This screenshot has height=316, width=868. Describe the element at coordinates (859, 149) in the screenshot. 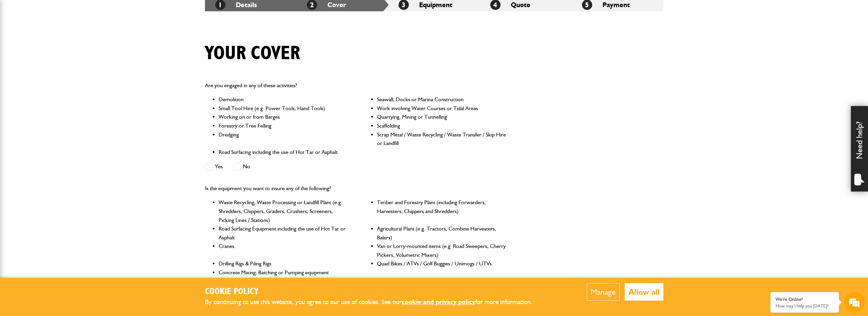

I see `div: Need help?` at that location.